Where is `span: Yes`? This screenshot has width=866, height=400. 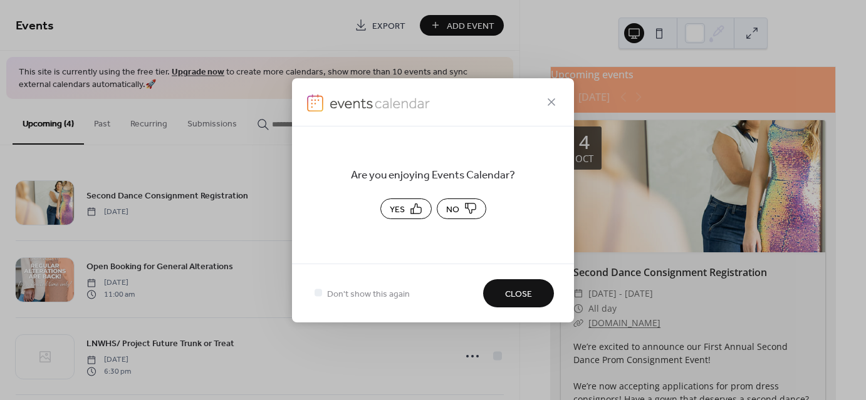
span: Yes is located at coordinates (397, 209).